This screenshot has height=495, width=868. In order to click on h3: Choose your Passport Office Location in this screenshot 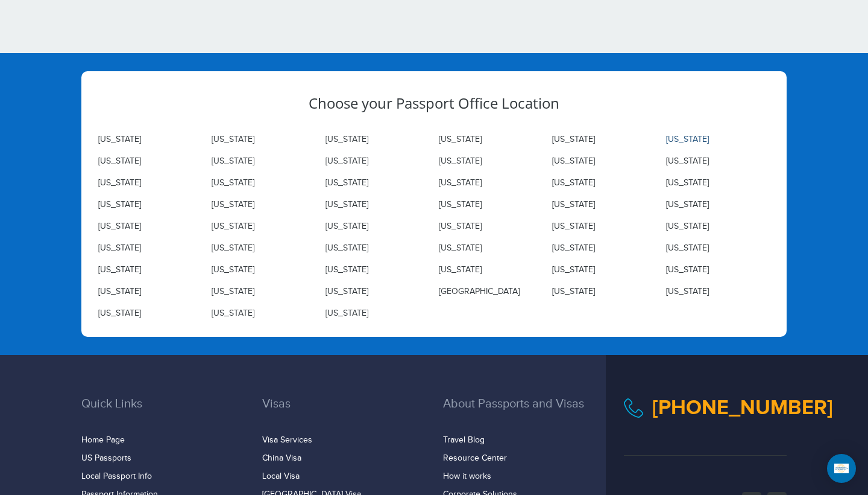, I will do `click(434, 103)`.